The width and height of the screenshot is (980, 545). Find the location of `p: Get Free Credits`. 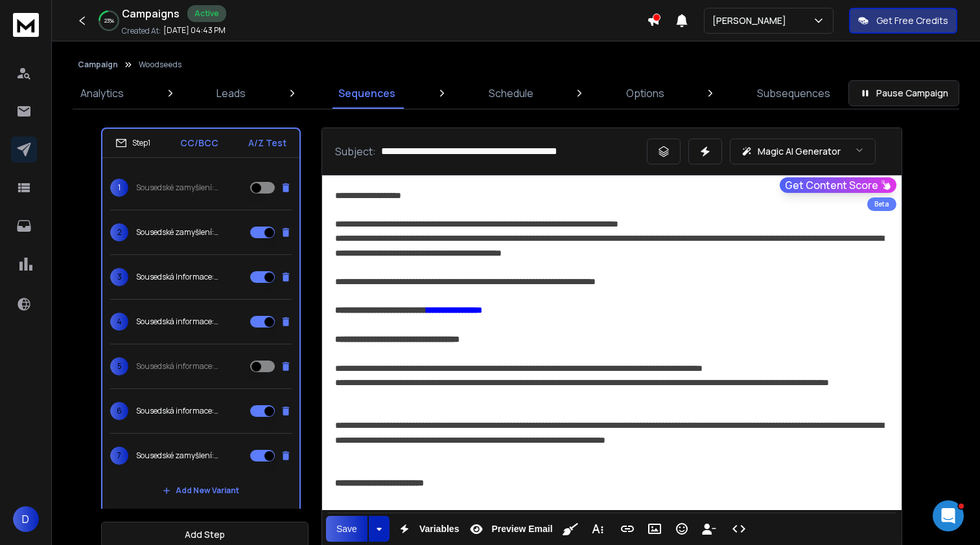

p: Get Free Credits is located at coordinates (912, 21).